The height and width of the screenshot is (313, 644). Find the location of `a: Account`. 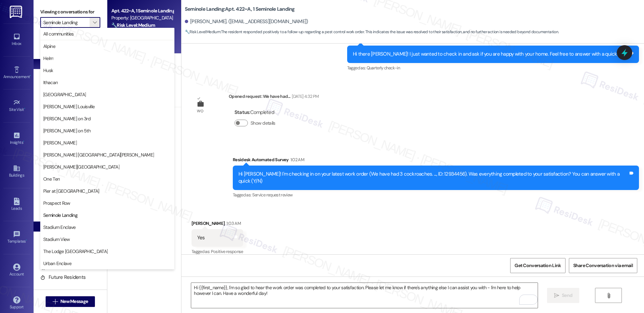

a: Account is located at coordinates (17, 271).